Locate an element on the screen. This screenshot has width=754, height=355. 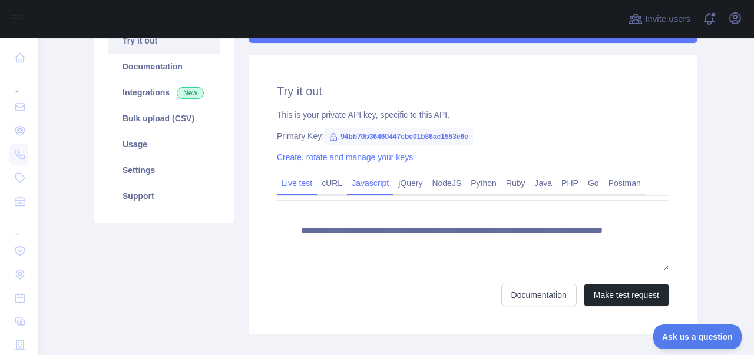
a: jQuery is located at coordinates (410, 183).